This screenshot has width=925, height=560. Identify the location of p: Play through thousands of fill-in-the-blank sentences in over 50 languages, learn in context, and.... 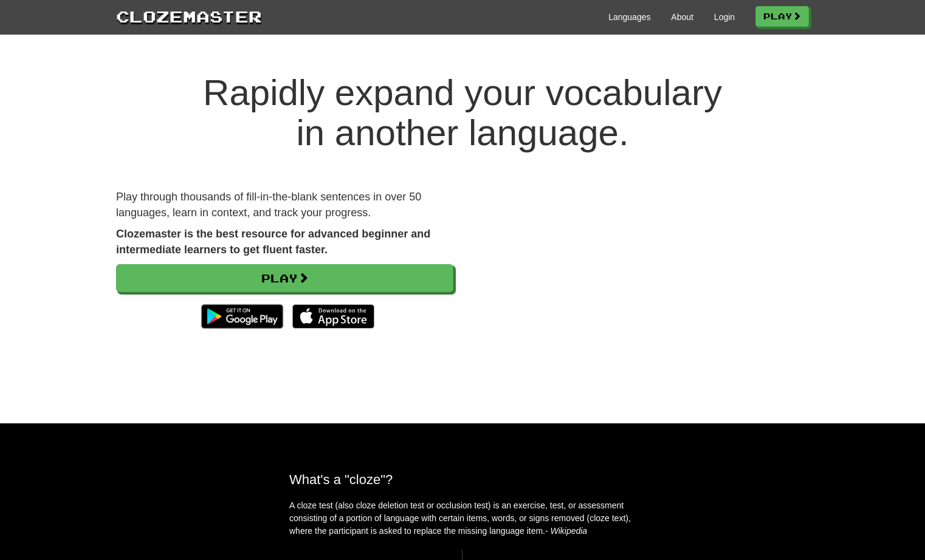
(284, 205).